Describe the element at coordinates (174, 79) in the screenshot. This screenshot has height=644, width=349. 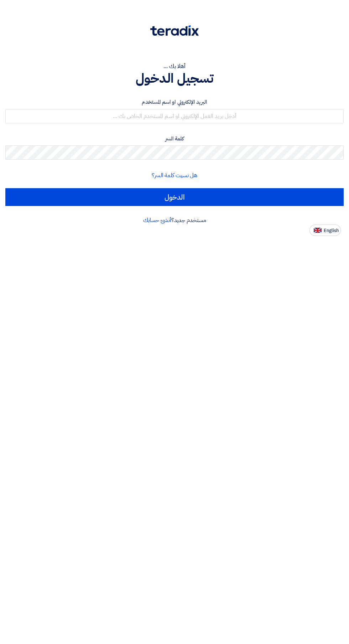
I see `h1: تسجيل الدخول` at that location.